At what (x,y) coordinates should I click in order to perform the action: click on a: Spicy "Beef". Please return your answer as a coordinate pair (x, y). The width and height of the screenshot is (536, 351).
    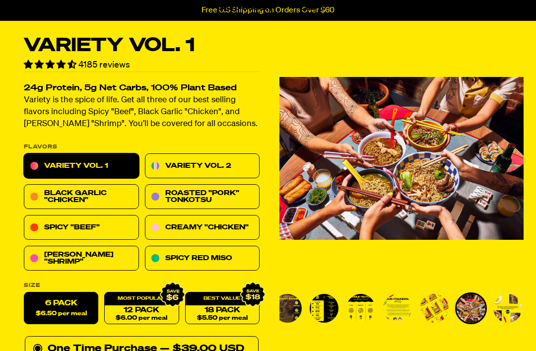
    Looking at the image, I should click on (81, 228).